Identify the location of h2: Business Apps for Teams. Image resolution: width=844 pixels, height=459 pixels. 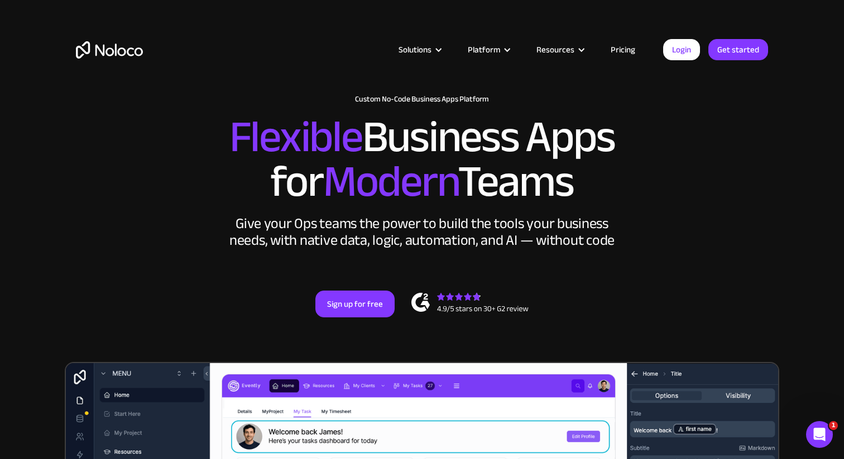
(422, 160).